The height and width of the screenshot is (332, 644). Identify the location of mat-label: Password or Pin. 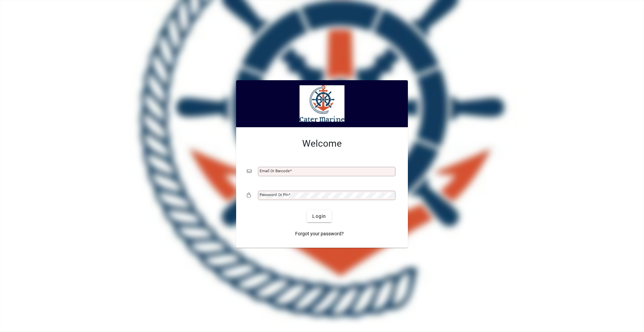
(274, 195).